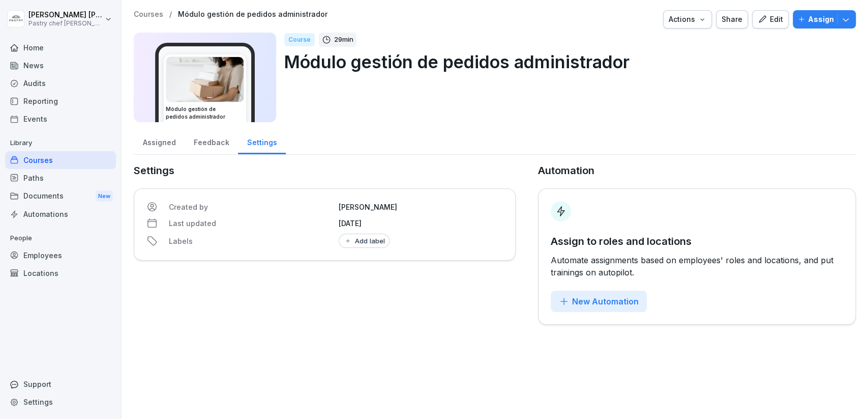  What do you see at coordinates (566, 170) in the screenshot?
I see `p: Automation` at bounding box center [566, 170].